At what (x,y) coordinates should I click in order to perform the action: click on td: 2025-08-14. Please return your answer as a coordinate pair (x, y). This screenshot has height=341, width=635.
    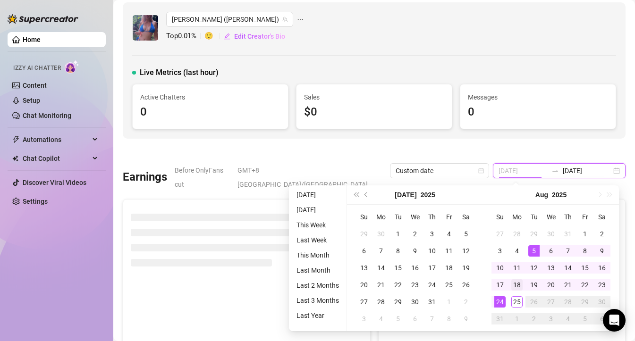
    Looking at the image, I should click on (568, 268).